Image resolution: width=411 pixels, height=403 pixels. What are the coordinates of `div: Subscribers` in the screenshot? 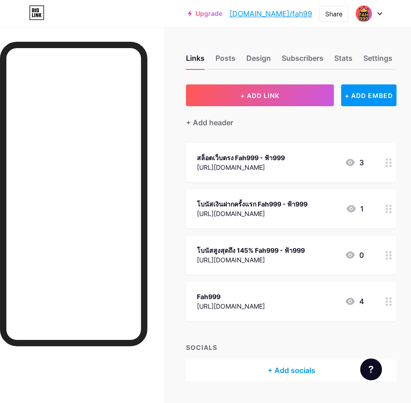 It's located at (303, 61).